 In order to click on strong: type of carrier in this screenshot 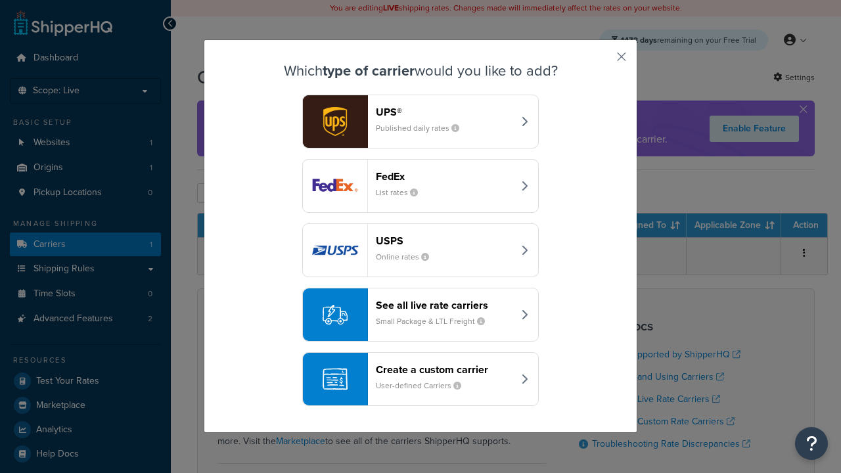, I will do `click(369, 70)`.